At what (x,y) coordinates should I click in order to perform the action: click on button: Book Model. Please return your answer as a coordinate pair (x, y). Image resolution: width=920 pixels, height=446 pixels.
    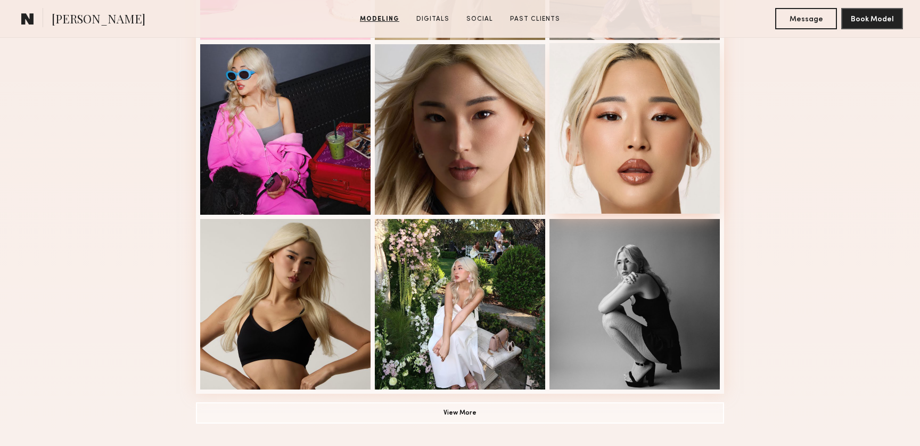
    Looking at the image, I should click on (872, 19).